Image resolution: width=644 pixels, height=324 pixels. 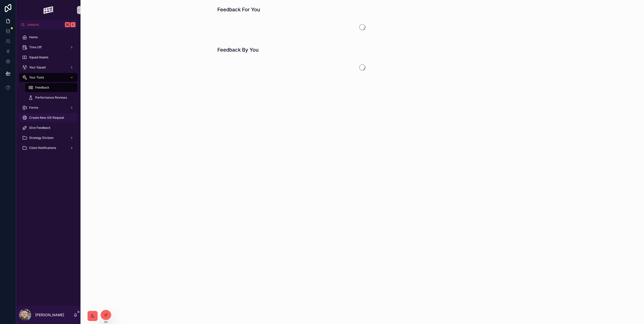 What do you see at coordinates (43, 148) in the screenshot?
I see `span: Client Notifications` at bounding box center [43, 148].